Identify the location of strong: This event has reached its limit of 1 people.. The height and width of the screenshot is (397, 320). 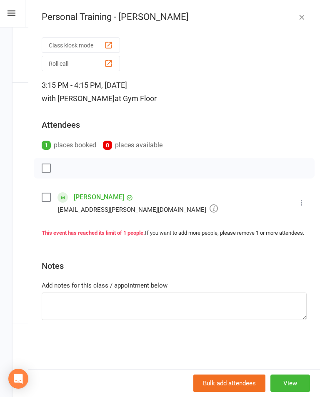
(93, 233).